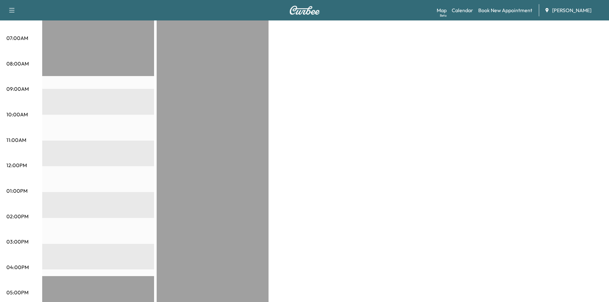 The image size is (609, 302). What do you see at coordinates (443, 15) in the screenshot?
I see `div: Beta` at bounding box center [443, 15].